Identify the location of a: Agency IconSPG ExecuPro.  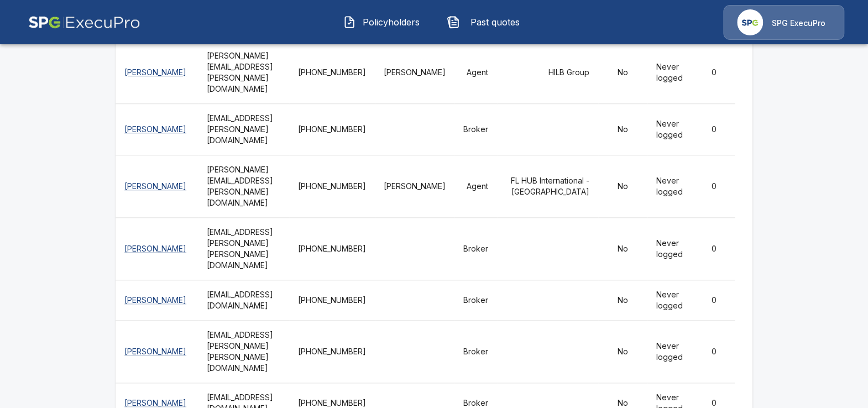
(783, 22).